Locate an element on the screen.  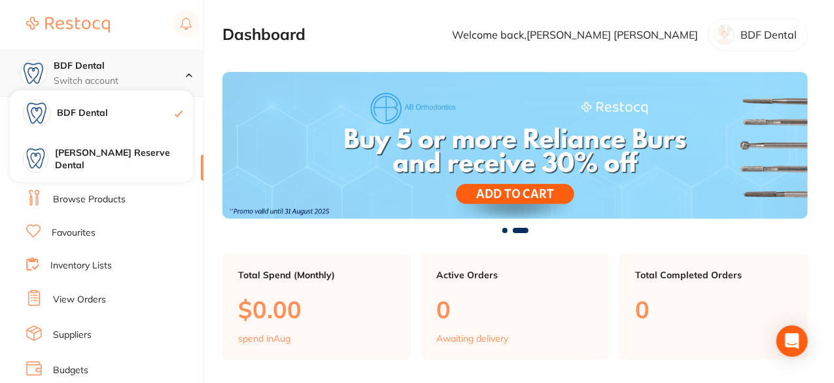
a: Suppliers is located at coordinates (72, 335).